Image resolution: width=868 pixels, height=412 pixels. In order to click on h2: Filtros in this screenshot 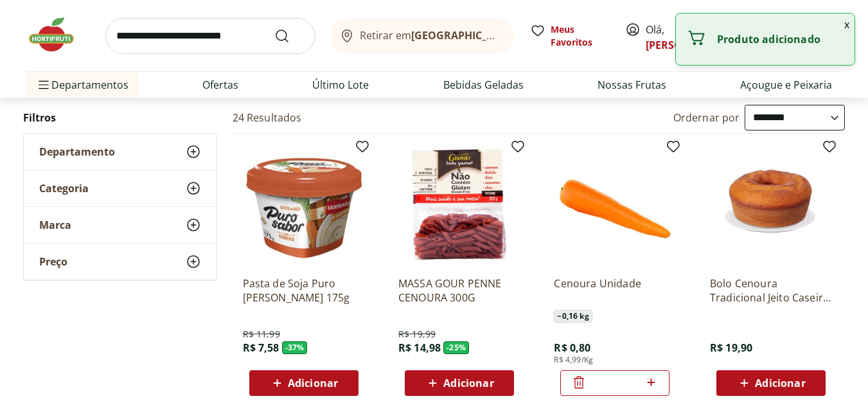, I will do `click(120, 118)`.